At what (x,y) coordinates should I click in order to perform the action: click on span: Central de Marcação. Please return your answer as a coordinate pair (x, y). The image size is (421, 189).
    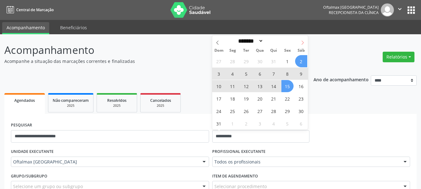
    Looking at the image, I should click on (35, 10).